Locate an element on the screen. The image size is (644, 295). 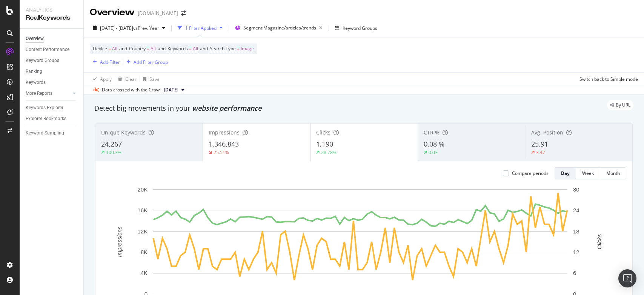
text: 16K is located at coordinates (142, 210).